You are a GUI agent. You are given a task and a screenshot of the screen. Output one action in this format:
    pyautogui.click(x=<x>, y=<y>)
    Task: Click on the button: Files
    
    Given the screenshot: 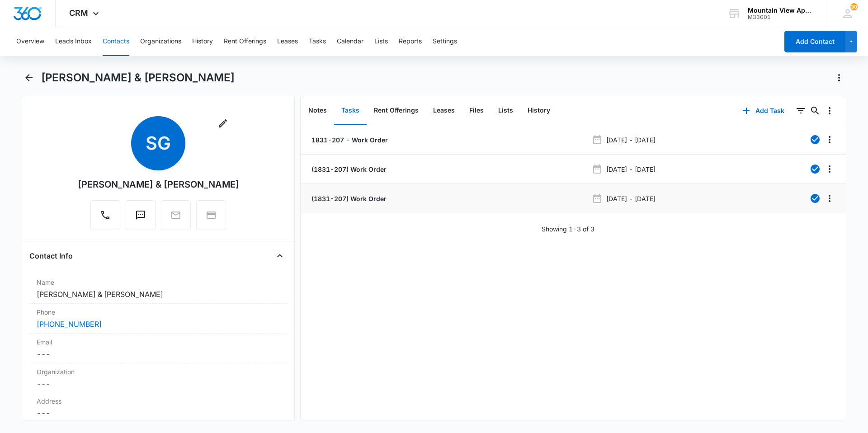 What is the action you would take?
    pyautogui.click(x=477, y=111)
    